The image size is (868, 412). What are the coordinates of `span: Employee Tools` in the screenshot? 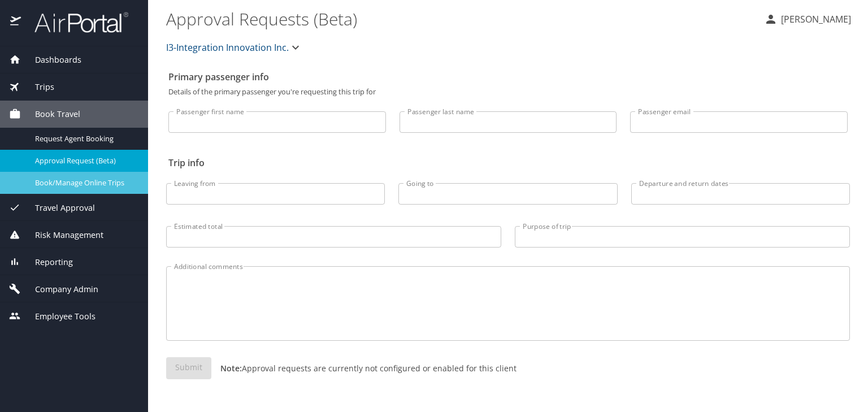 It's located at (58, 317).